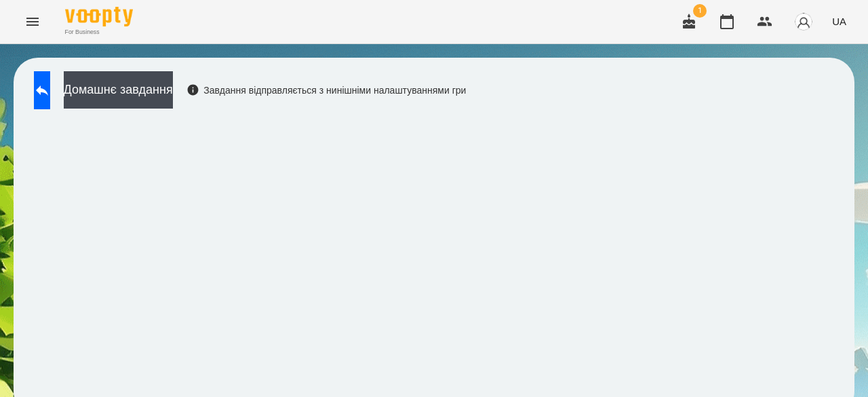  I want to click on button: UA, so click(840, 21).